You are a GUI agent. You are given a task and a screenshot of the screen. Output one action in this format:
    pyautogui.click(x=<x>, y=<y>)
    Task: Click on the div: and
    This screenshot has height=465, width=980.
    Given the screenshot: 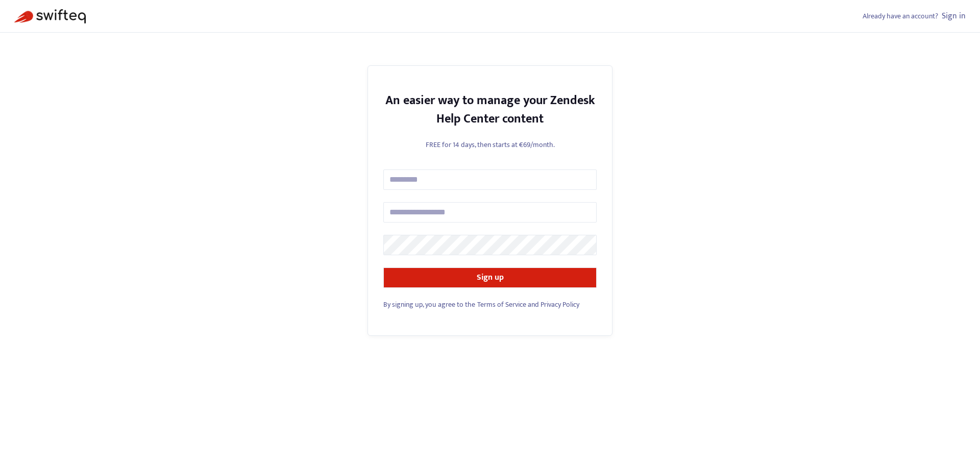 What is the action you would take?
    pyautogui.click(x=490, y=305)
    